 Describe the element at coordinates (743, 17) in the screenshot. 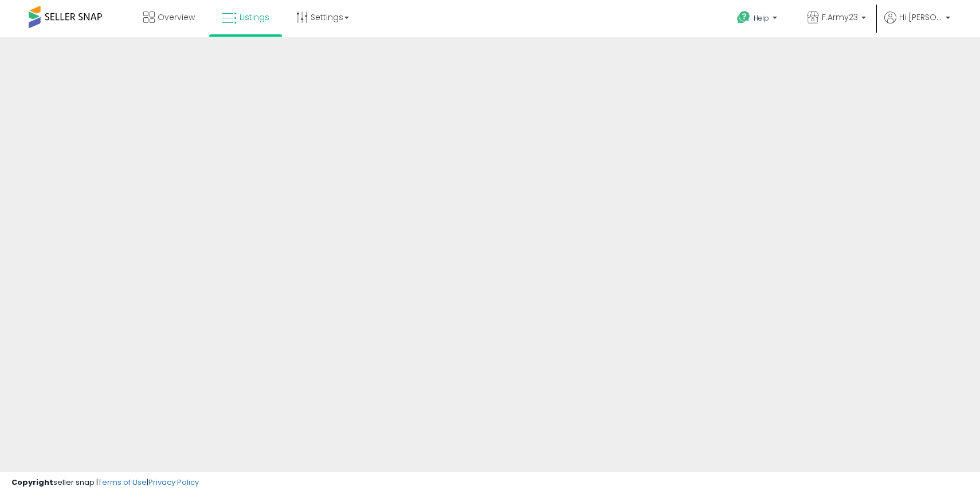

I see `i: Get Help` at that location.